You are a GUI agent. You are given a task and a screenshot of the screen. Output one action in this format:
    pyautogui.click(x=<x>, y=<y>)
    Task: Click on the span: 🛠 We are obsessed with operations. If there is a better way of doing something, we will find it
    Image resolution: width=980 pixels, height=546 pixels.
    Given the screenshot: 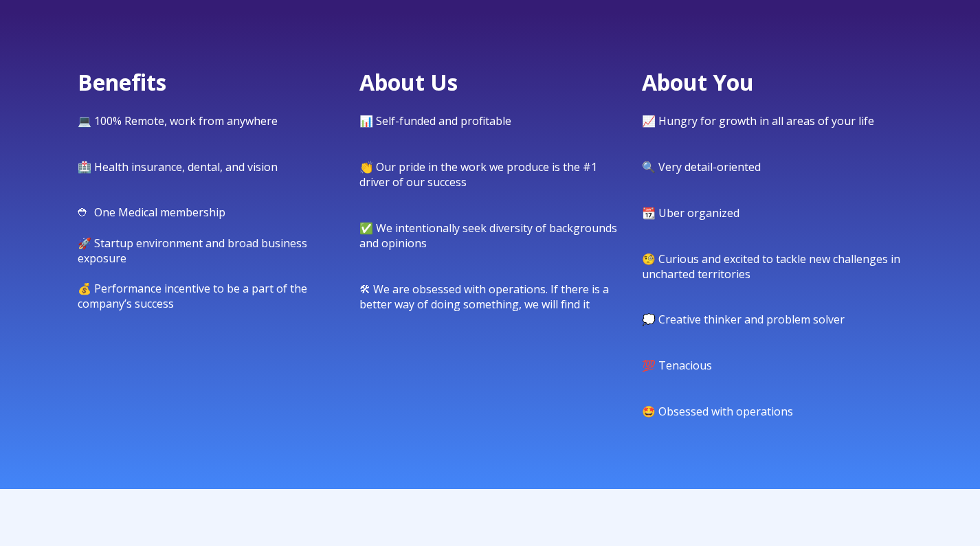 What is the action you would take?
    pyautogui.click(x=484, y=296)
    